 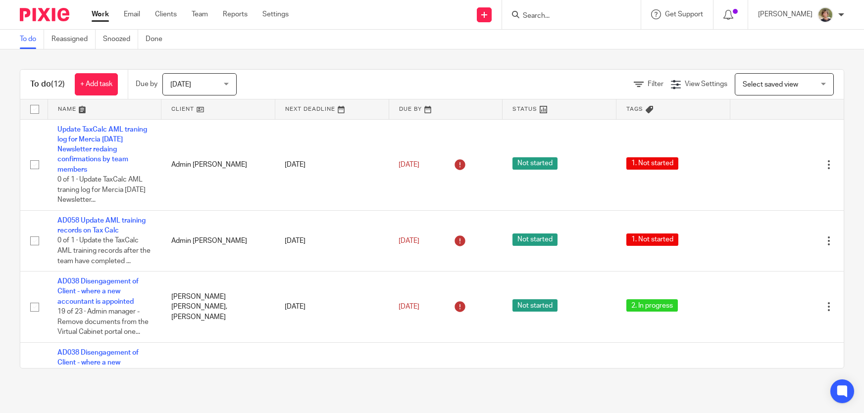 What do you see at coordinates (45, 14) in the screenshot?
I see `img: Pixie` at bounding box center [45, 14].